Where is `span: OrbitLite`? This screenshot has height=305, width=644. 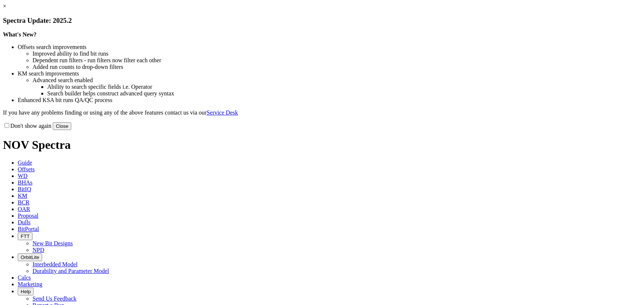
span: OrbitLite is located at coordinates (30, 257).